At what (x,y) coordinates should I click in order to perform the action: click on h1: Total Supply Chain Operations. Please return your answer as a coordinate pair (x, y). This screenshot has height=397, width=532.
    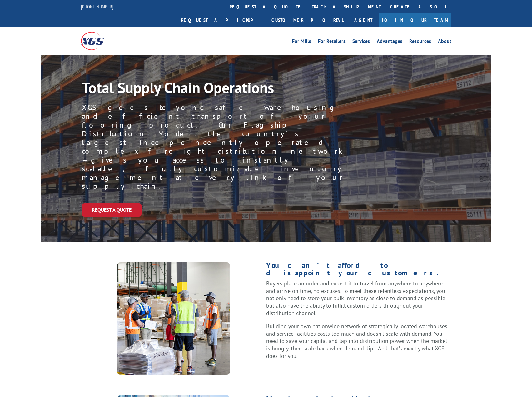
    Looking at the image, I should click on (208, 89).